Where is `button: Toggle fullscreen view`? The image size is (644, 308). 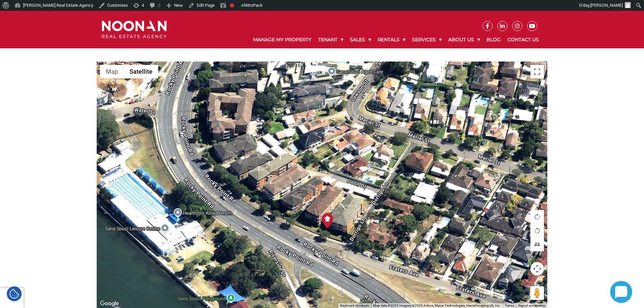
button: Toggle fullscreen view is located at coordinates (537, 72).